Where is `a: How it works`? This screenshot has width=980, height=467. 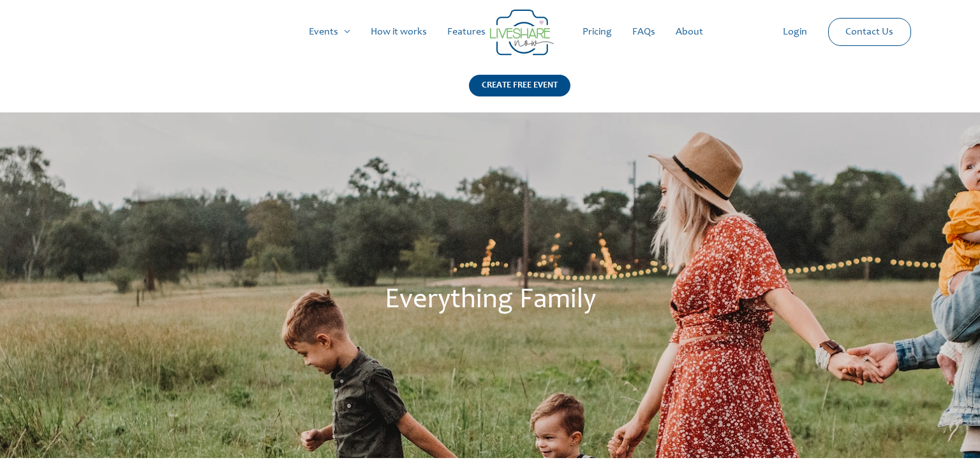
a: How it works is located at coordinates (399, 32).